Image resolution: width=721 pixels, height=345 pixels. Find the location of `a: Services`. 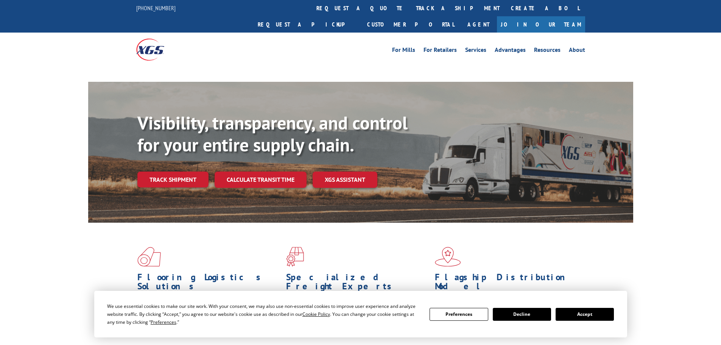

a: Services is located at coordinates (476, 51).